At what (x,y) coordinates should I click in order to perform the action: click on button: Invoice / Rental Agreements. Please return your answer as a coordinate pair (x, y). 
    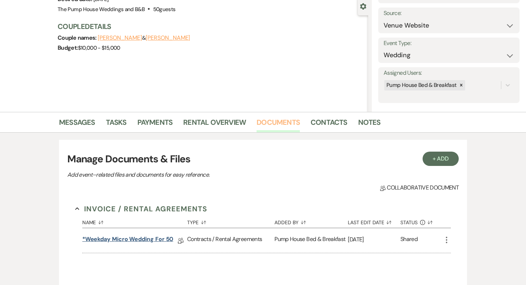
    Looking at the image, I should click on (141, 209).